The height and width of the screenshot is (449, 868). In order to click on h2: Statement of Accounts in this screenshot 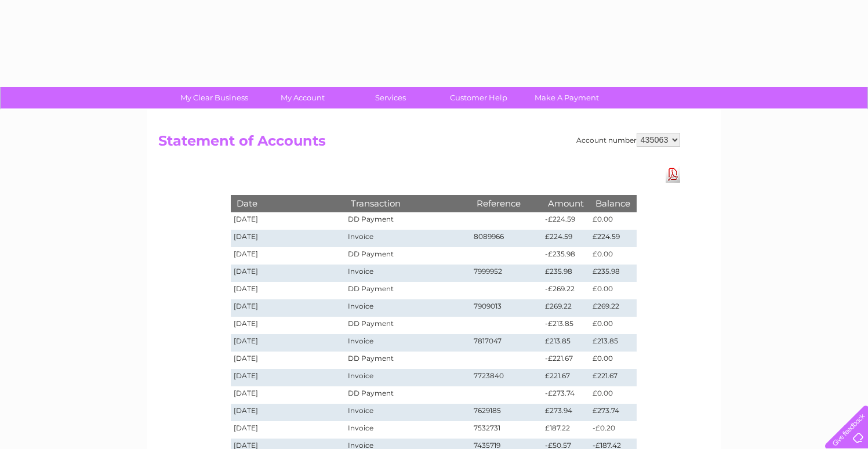, I will do `click(419, 144)`.